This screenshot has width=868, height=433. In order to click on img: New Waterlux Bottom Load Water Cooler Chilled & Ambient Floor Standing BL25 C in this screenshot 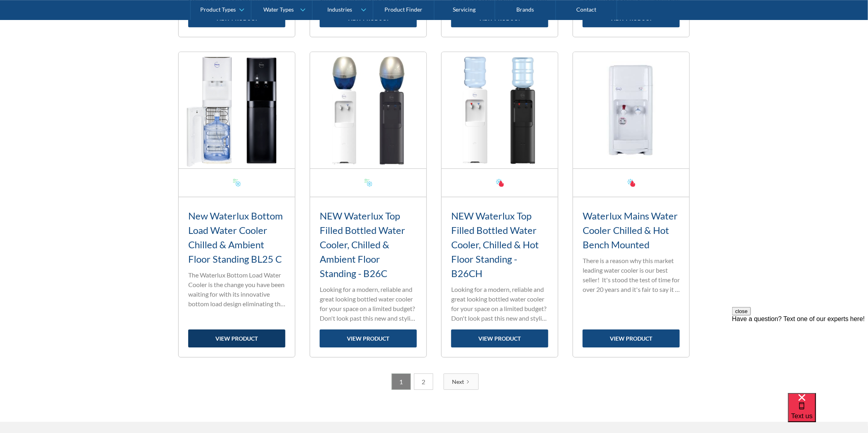, I will do `click(237, 110)`.